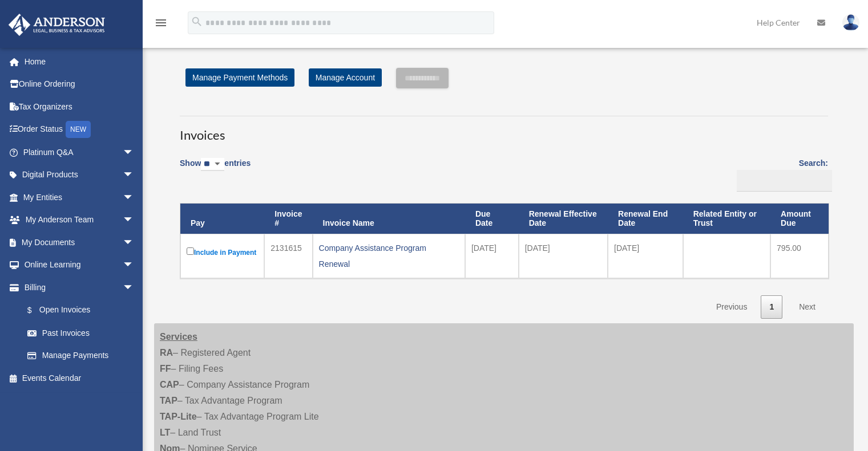  What do you see at coordinates (215, 170) in the screenshot?
I see `label: Show entries` at bounding box center [215, 170].